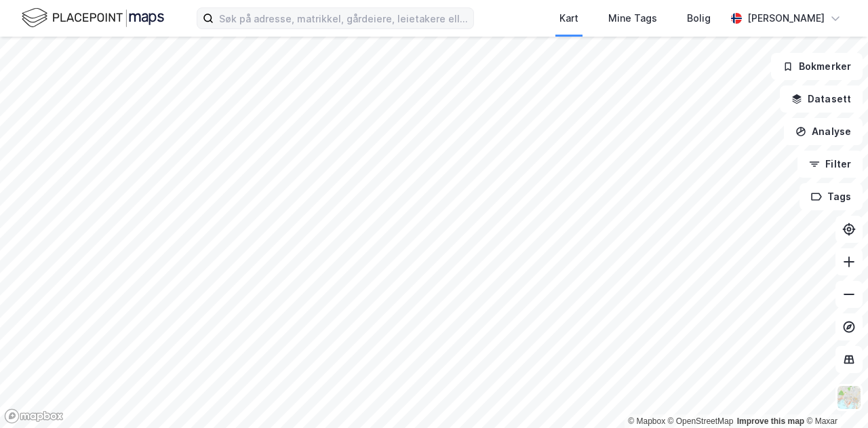 Image resolution: width=868 pixels, height=428 pixels. Describe the element at coordinates (633, 18) in the screenshot. I see `div: Mine Tags` at that location.